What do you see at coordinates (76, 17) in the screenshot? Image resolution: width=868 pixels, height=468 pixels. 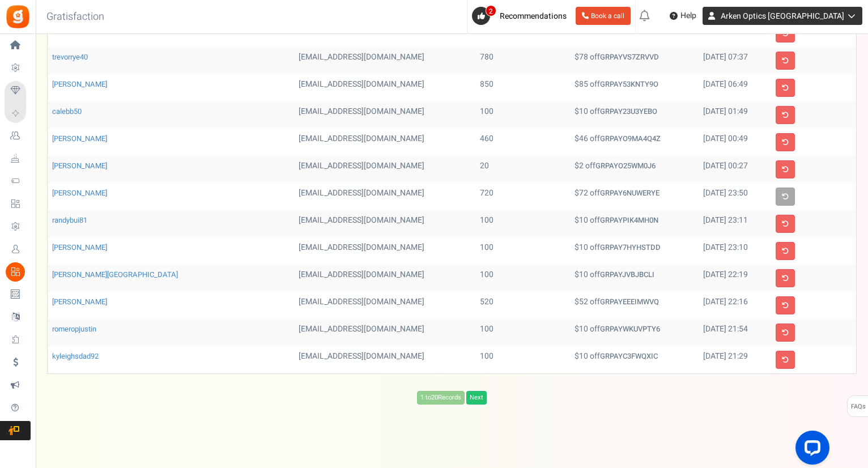 I see `h3: Gratisfaction` at bounding box center [76, 17].